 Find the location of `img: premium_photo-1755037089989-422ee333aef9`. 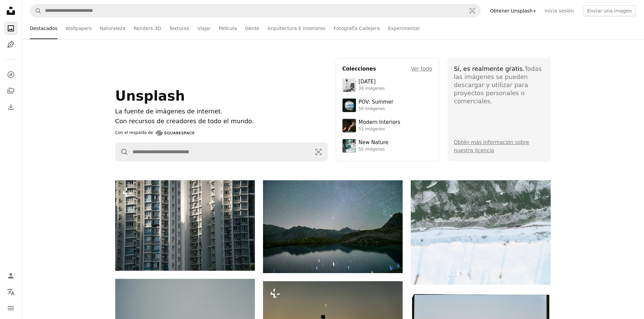

img: premium_photo-1755037089989-422ee333aef9 is located at coordinates (349, 146).